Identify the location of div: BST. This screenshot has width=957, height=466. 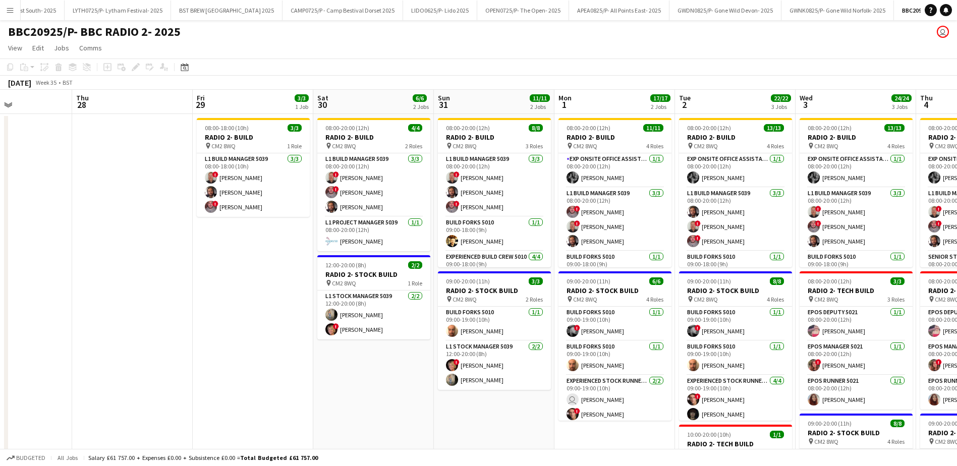
(68, 82).